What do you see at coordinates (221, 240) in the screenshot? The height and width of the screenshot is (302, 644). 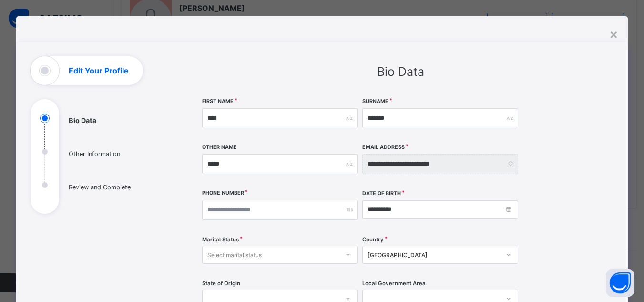 I see `span: Marital Status` at bounding box center [221, 240].